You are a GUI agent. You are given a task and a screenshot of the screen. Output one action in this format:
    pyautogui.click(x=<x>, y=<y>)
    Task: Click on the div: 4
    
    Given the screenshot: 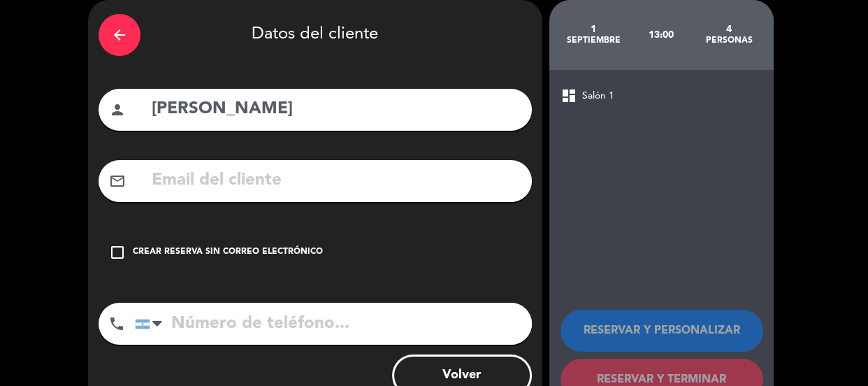 What is the action you would take?
    pyautogui.click(x=728, y=29)
    